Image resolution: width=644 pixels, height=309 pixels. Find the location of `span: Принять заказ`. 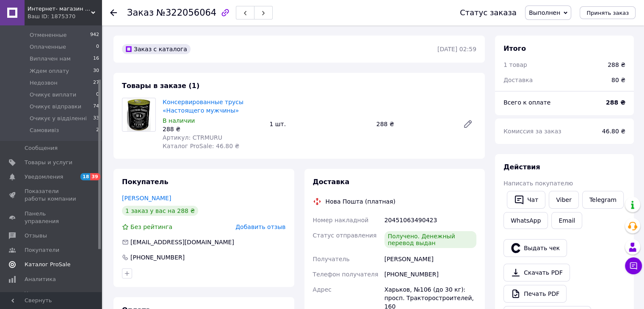

span: Принять заказ is located at coordinates (608, 13).